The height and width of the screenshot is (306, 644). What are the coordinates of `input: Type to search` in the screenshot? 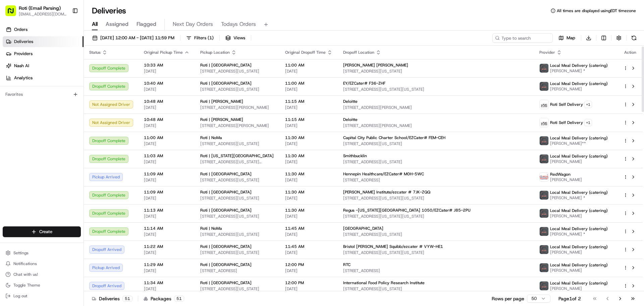 It's located at (522, 38).